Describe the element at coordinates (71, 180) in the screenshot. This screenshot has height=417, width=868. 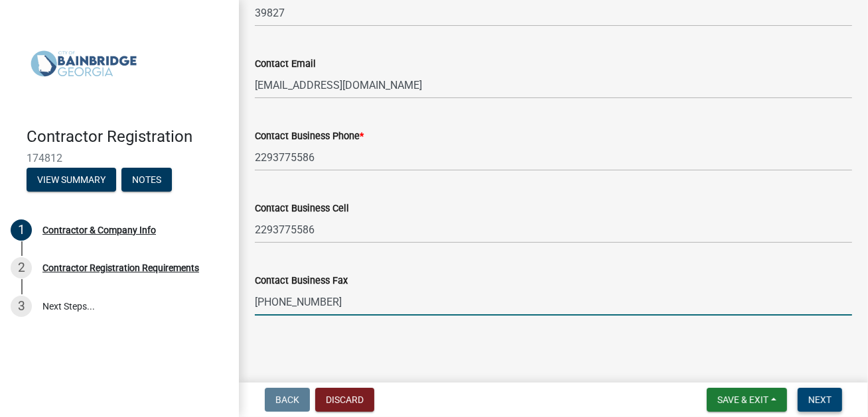
I see `button: View Summary` at that location.